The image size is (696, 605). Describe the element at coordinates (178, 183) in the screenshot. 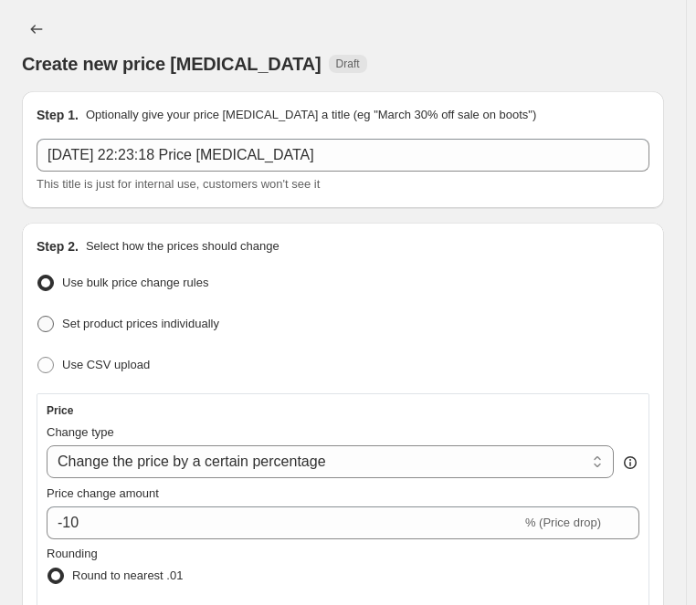

I see `span: This title is just for internal use, customers won't see it` at that location.